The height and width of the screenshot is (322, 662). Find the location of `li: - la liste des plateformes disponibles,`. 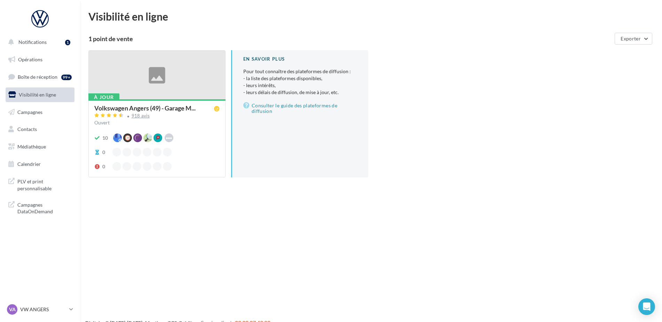

li: - la liste des plateformes disponibles, is located at coordinates (300, 78).